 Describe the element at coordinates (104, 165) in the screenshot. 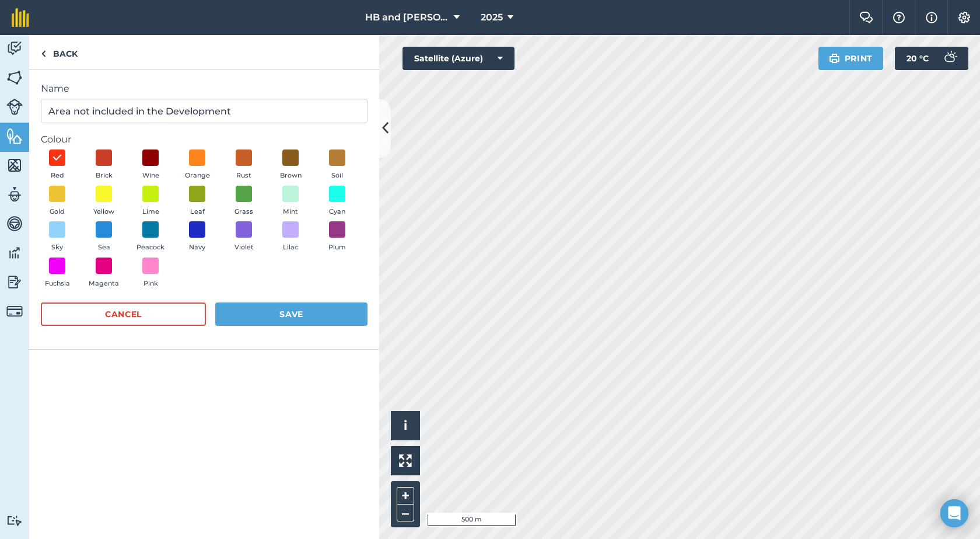

I see `button: Brick` at that location.